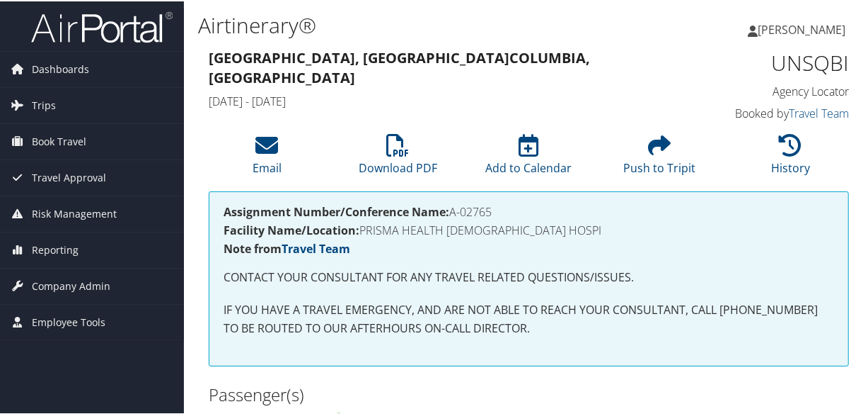 This screenshot has width=868, height=414. I want to click on a: Email, so click(266, 158).